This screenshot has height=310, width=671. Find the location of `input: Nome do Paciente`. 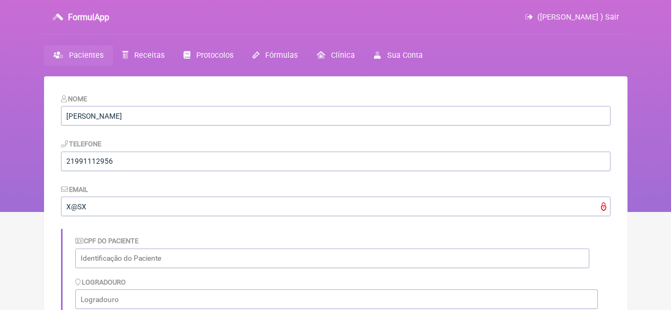

input: Nome do Paciente is located at coordinates (336, 116).